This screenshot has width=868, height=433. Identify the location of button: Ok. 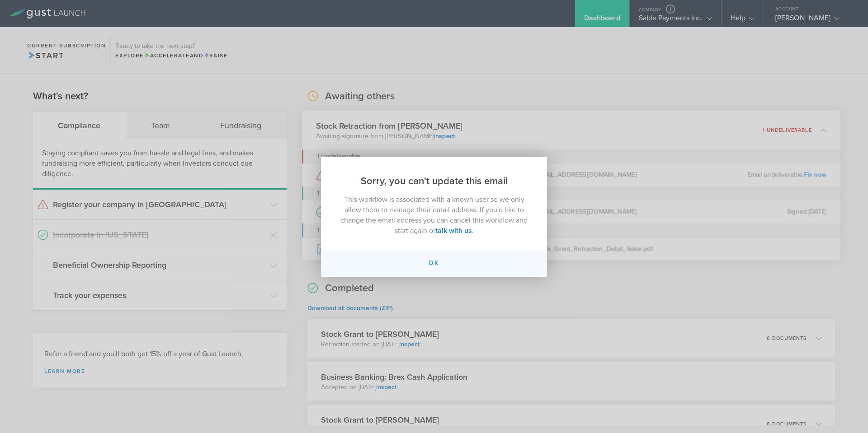
(434, 264).